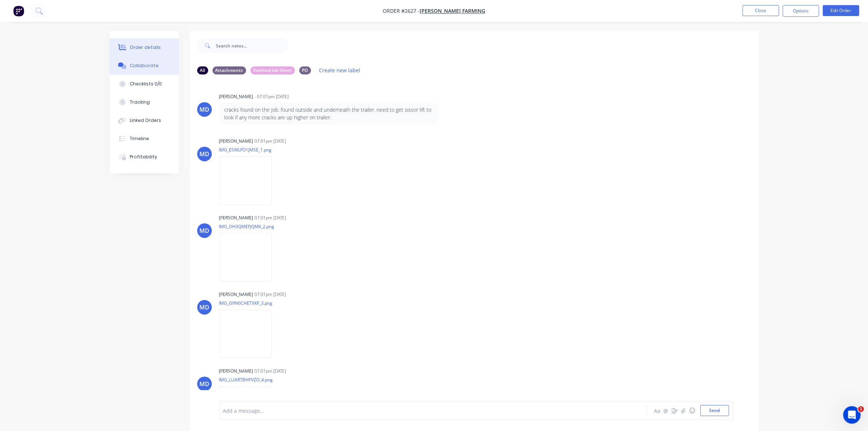 The width and height of the screenshot is (868, 431). I want to click on button: Order details, so click(144, 47).